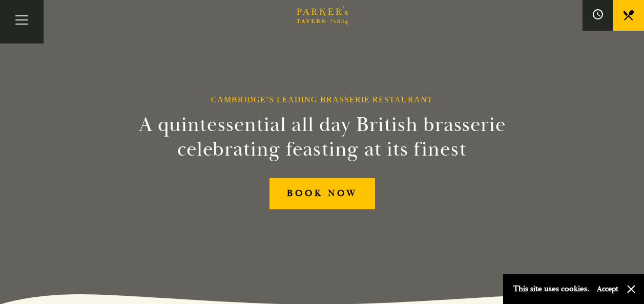  Describe the element at coordinates (631, 289) in the screenshot. I see `button: Close and accept` at that location.